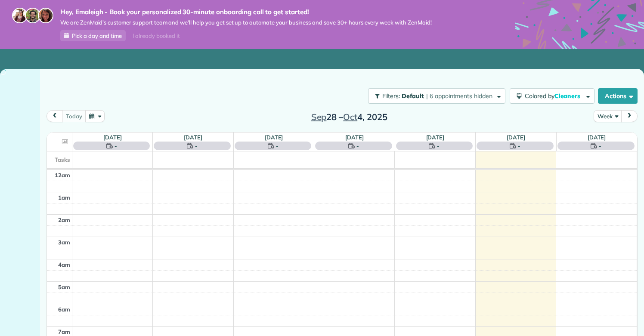  What do you see at coordinates (62, 160) in the screenshot?
I see `span: Tasks` at bounding box center [62, 160].